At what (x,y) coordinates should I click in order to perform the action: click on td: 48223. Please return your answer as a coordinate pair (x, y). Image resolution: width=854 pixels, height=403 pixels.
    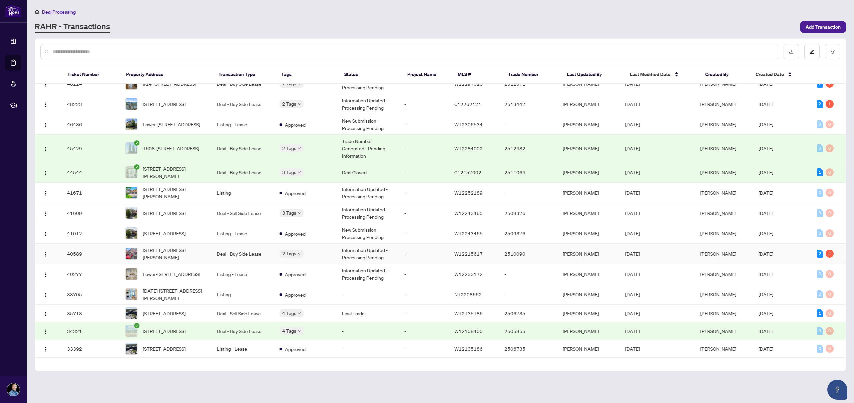
    Looking at the image, I should click on (91, 104).